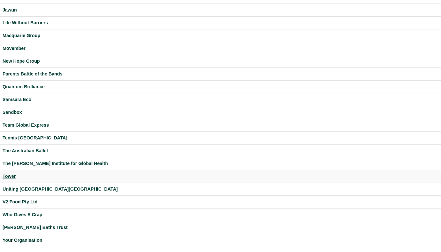 The height and width of the screenshot is (252, 441). Describe the element at coordinates (221, 74) in the screenshot. I see `a: Parents Battle of the Bands` at that location.